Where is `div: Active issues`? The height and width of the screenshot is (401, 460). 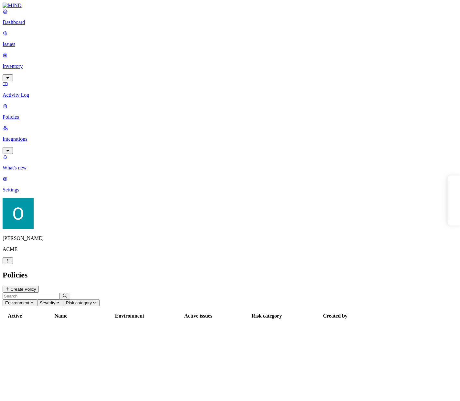
div: Active issues is located at coordinates (198, 316).